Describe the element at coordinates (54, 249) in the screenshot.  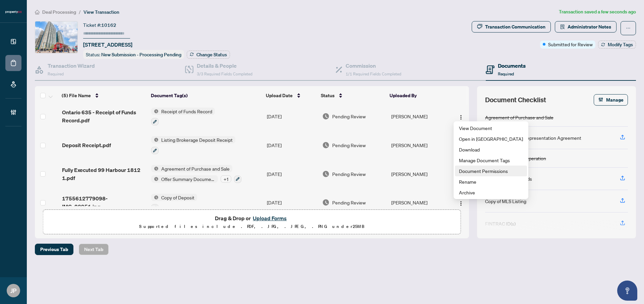
I see `span: Previous Tab` at that location.